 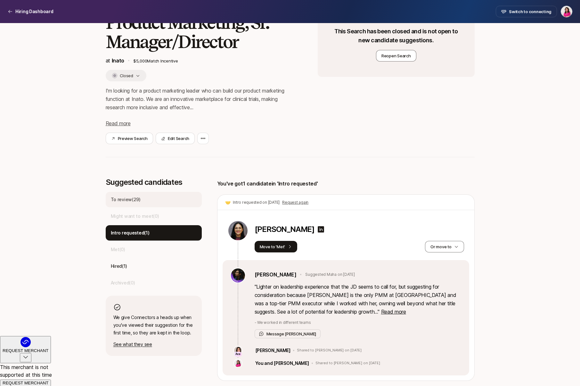 What do you see at coordinates (34, 12) in the screenshot?
I see `p: Hiring Dashboard` at bounding box center [34, 12].